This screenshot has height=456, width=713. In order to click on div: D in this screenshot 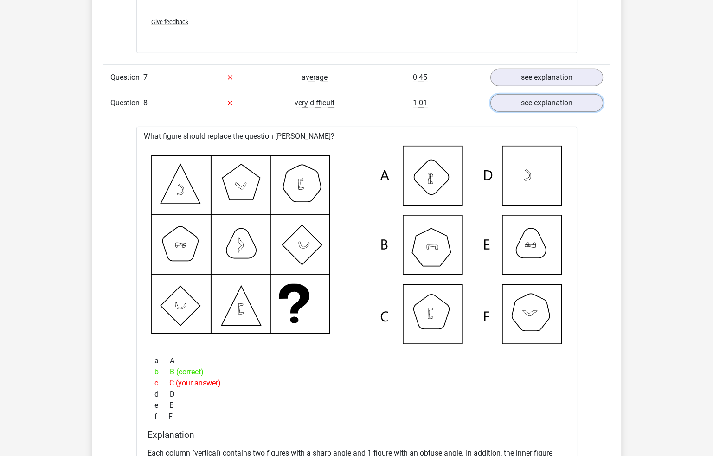, I will do `click(357, 394)`.